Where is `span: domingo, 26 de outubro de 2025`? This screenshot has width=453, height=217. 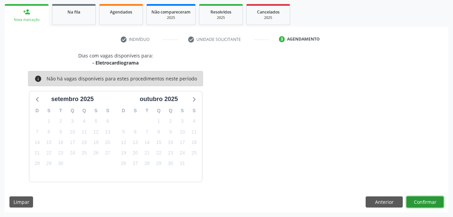
span: domingo, 26 de outubro de 2025 is located at coordinates (124, 163).